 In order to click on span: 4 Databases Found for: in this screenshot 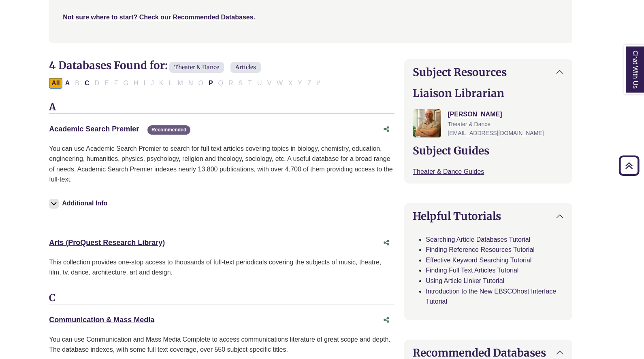, I will do `click(108, 65)`.